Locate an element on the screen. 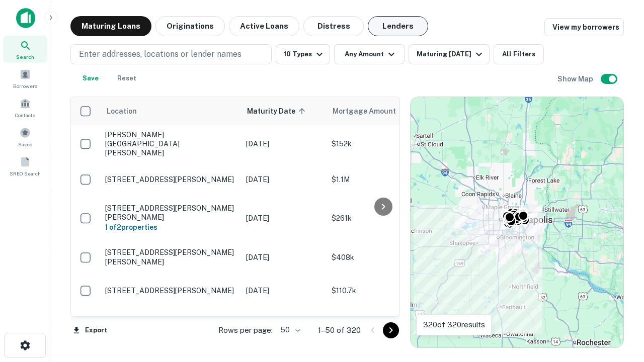  a: Borrowers is located at coordinates (25, 78).